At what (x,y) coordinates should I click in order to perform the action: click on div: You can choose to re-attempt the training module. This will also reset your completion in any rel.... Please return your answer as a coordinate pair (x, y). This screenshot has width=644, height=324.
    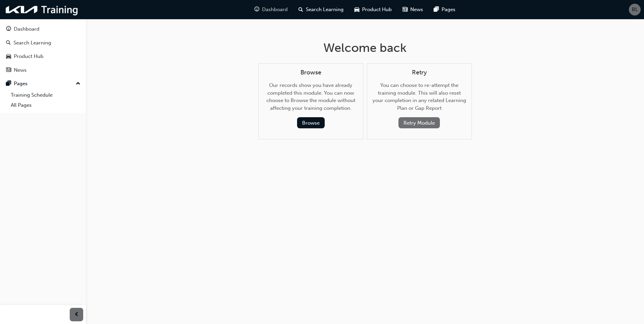
    Looking at the image, I should click on (419, 99).